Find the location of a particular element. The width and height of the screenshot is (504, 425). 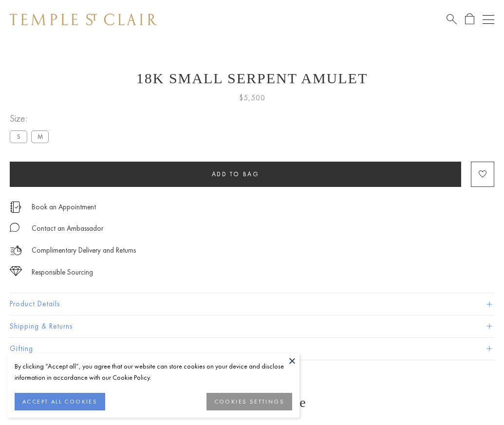

div: By clicking “Accept all”, you agree that our website can store cookies on your device and disclos... is located at coordinates (153, 372).